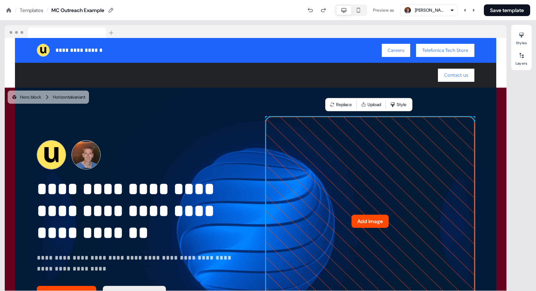 The image size is (536, 291). What do you see at coordinates (341, 105) in the screenshot?
I see `button: Replace` at bounding box center [341, 105].